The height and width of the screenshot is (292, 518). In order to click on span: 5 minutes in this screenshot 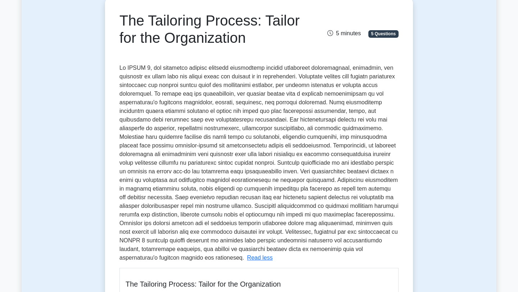, I will do `click(344, 33)`.